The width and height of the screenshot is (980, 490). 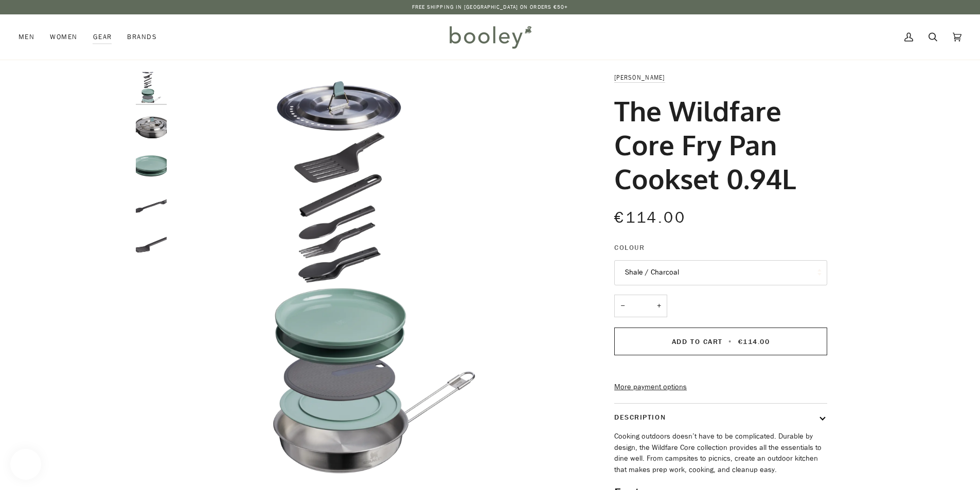 What do you see at coordinates (26, 37) in the screenshot?
I see `span: Men` at bounding box center [26, 37].